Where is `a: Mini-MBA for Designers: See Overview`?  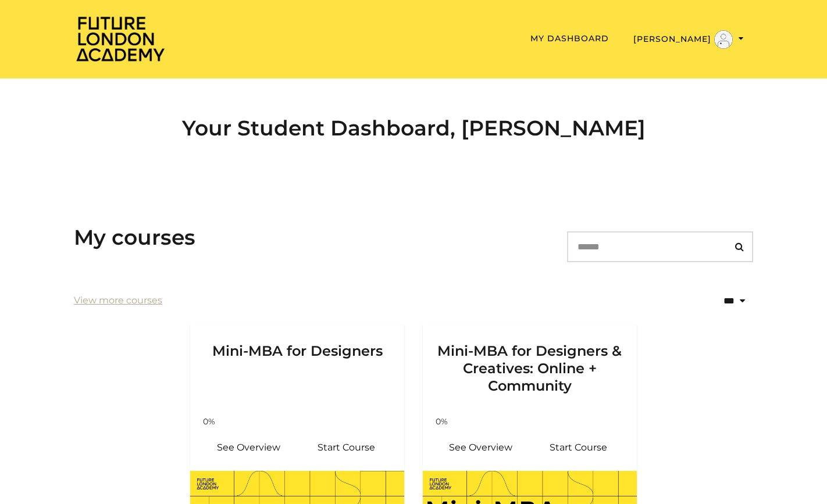 a: Mini-MBA for Designers: See Overview is located at coordinates (248, 447).